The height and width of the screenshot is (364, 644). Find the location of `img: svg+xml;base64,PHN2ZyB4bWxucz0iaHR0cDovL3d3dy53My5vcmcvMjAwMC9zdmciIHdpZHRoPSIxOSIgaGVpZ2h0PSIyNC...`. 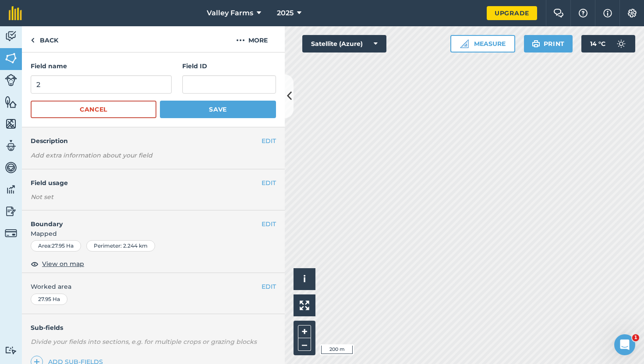

img: svg+xml;base64,PHN2ZyB4bWxucz0iaHR0cDovL3d3dy53My5vcmcvMjAwMC9zdmciIHdpZHRoPSIxOSIgaGVpZ2h0PSIyNC... is located at coordinates (535, 43).